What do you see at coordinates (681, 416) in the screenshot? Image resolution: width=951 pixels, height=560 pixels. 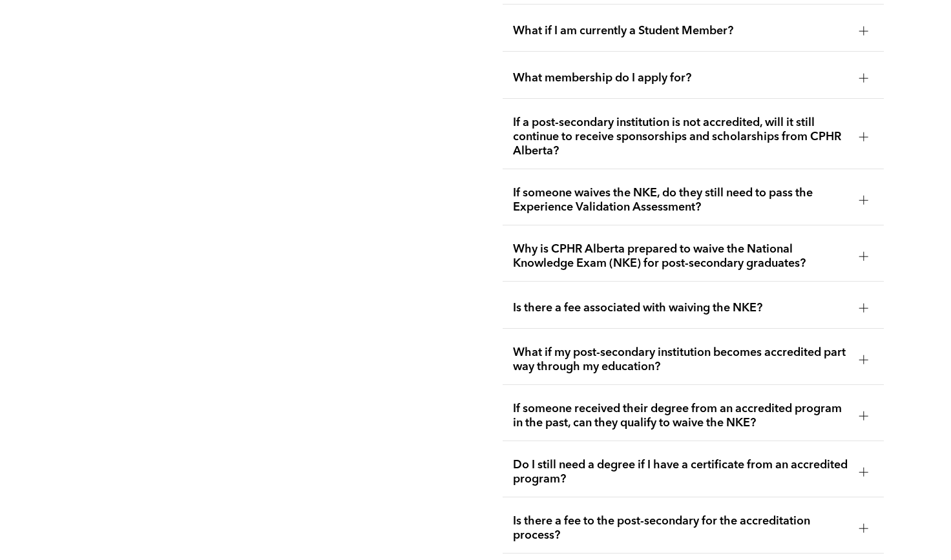 I see `span: If someone received their degree from an accredited program in the past, can they qualify to waiv...` at bounding box center [681, 416].